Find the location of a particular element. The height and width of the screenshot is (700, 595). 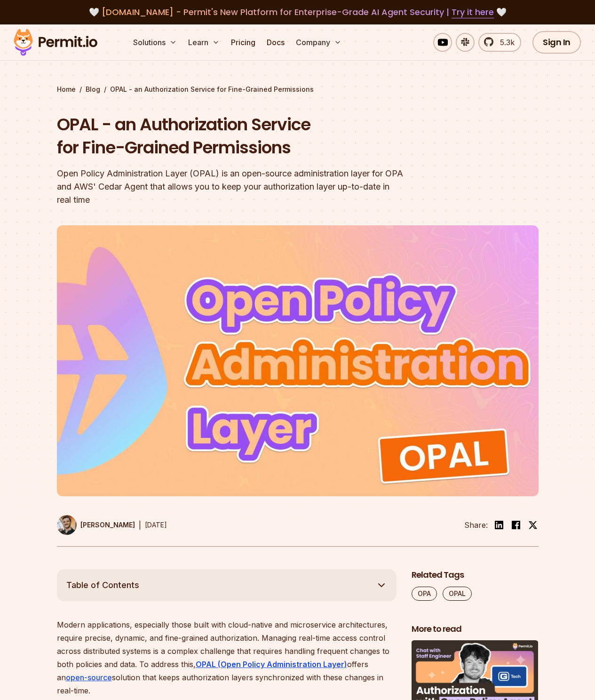

a: OPAL is located at coordinates (457, 593).